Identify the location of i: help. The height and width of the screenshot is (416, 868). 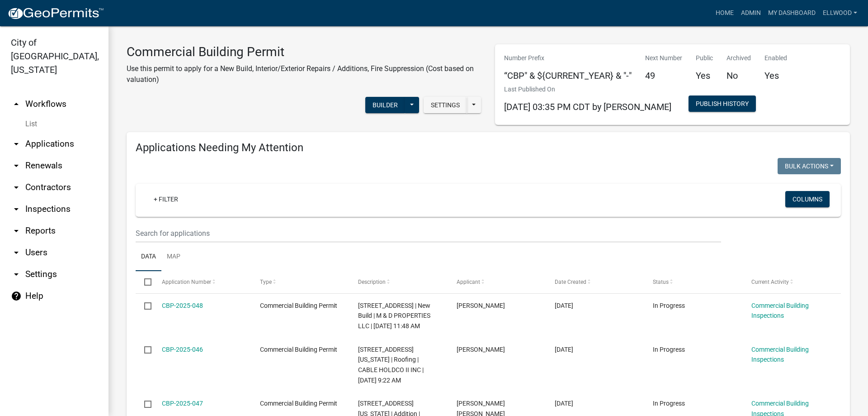
(16, 296).